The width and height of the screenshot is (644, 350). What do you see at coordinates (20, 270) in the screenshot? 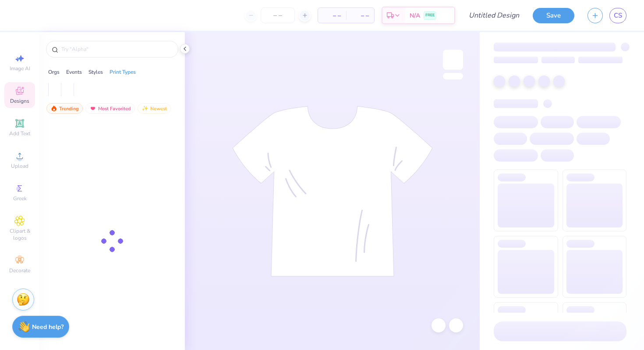
I see `span: Decorate` at bounding box center [20, 270].